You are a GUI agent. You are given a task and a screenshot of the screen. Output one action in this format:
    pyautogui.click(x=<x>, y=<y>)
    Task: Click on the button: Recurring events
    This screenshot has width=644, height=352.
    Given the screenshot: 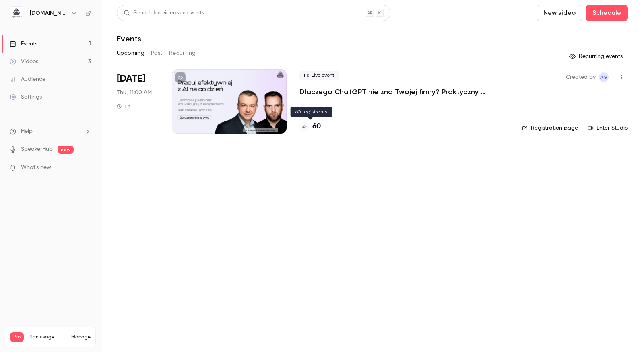 What is the action you would take?
    pyautogui.click(x=597, y=56)
    